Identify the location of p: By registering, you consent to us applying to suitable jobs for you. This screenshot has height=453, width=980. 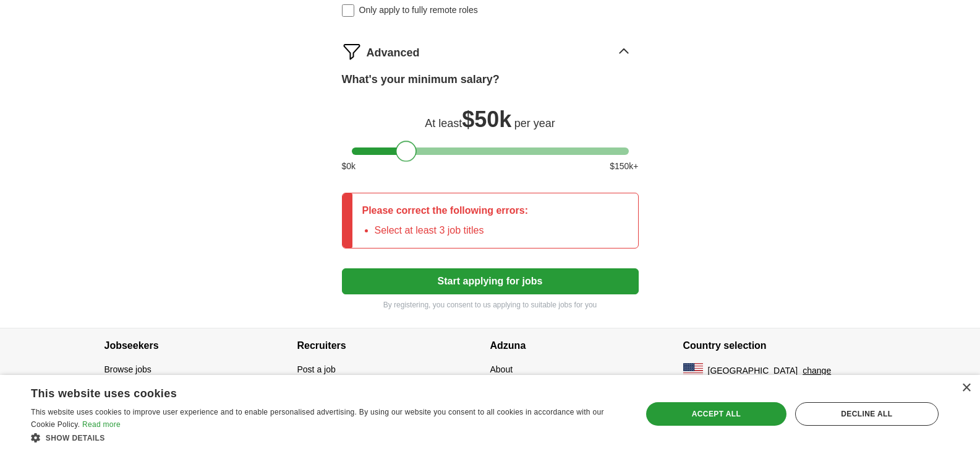
(490, 305).